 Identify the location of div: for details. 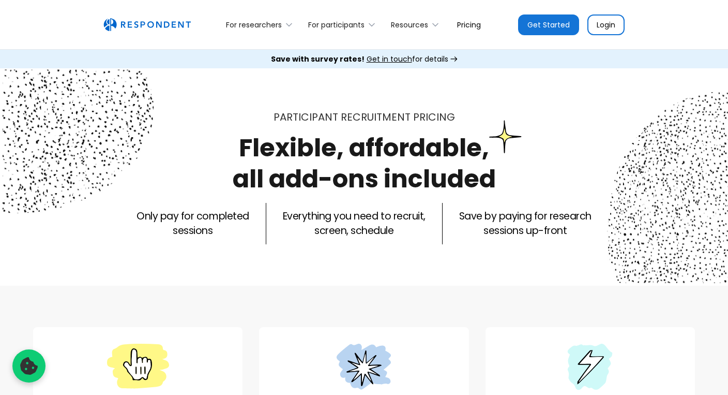
(359, 59).